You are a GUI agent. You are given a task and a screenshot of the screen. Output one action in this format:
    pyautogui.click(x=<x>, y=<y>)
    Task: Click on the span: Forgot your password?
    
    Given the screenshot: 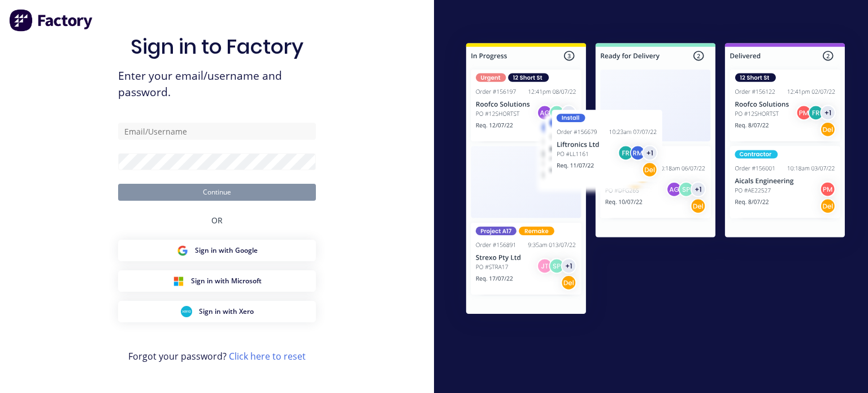 What is the action you would take?
    pyautogui.click(x=217, y=356)
    